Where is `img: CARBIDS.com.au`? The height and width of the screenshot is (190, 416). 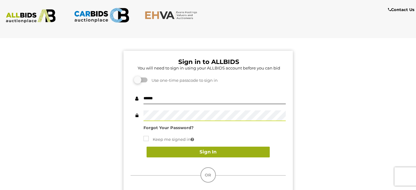
img: CARBIDS.com.au is located at coordinates (102, 15).